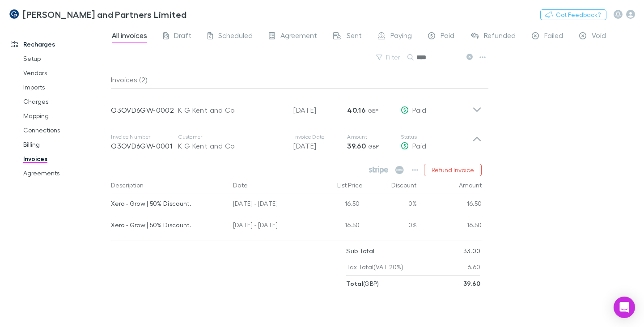  I want to click on span: Refunded, so click(499, 37).